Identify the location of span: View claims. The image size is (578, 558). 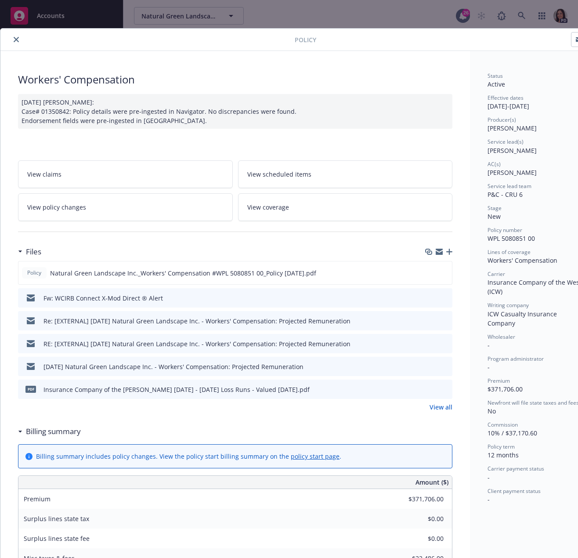
(44, 174).